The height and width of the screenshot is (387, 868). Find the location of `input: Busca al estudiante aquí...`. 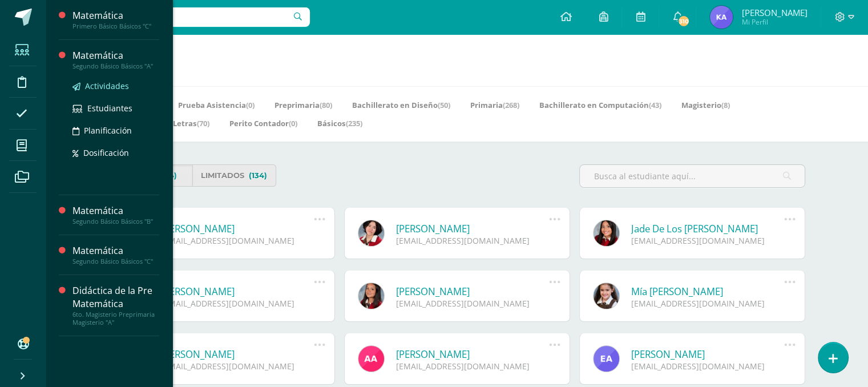

input: Busca al estudiante aquí... is located at coordinates (692, 176).